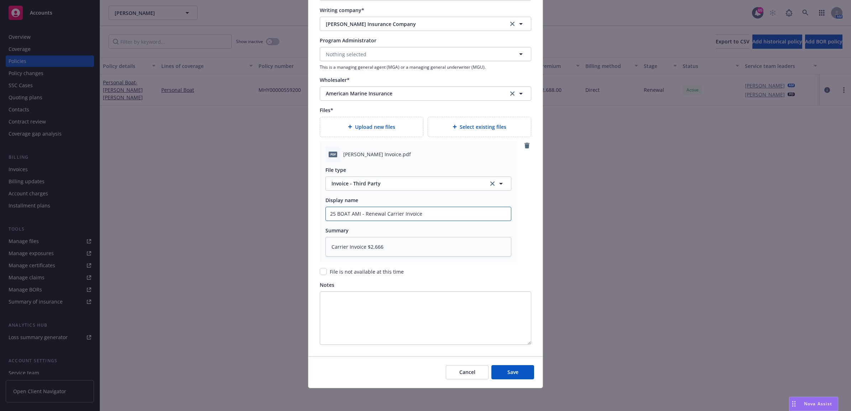 This screenshot has width=851, height=411. What do you see at coordinates (426, 54) in the screenshot?
I see `button: Nothing selected` at bounding box center [426, 54].